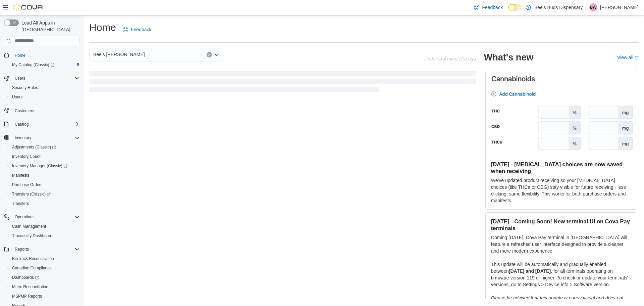  What do you see at coordinates (45, 203) in the screenshot?
I see `button: Transfers` at bounding box center [45, 203].